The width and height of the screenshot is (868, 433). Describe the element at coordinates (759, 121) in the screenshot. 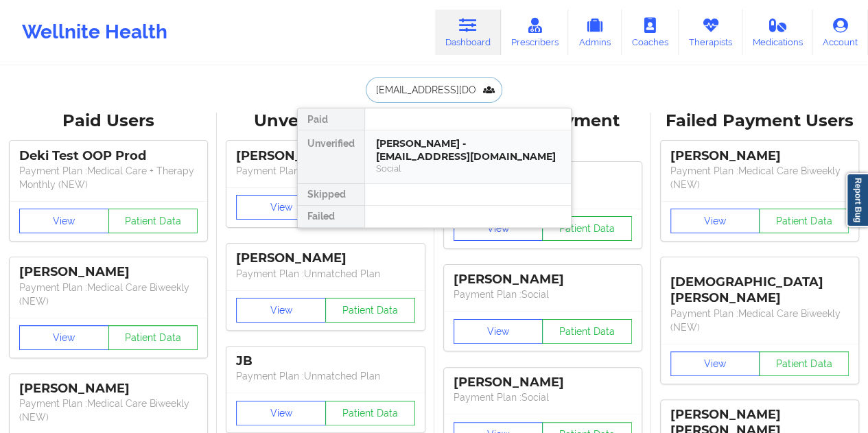

I see `div: Failed Payment Users` at that location.